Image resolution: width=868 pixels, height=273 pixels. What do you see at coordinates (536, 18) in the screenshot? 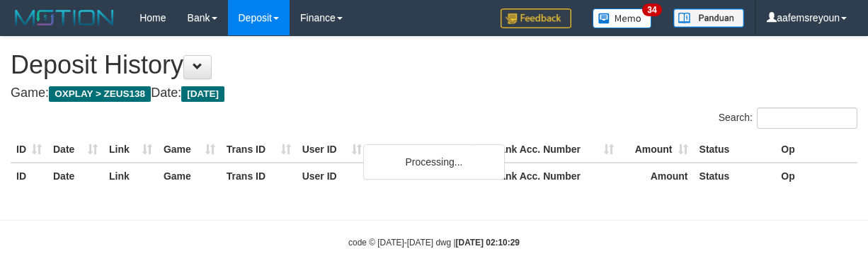
I see `img: Feedback.jpg` at bounding box center [536, 18].